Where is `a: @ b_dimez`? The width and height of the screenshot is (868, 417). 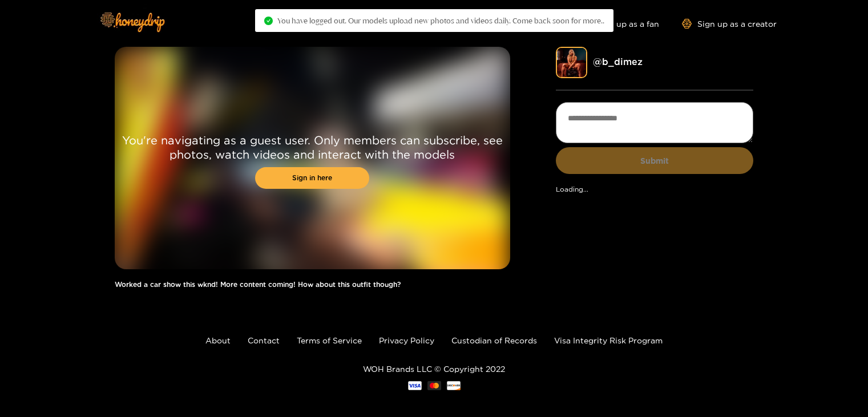
a: @ b_dimez is located at coordinates (617, 61).